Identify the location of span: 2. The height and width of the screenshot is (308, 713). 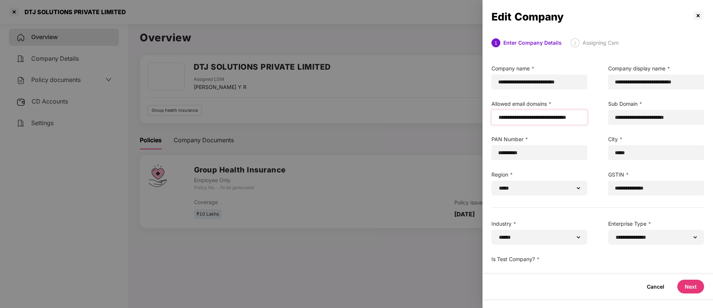
(575, 43).